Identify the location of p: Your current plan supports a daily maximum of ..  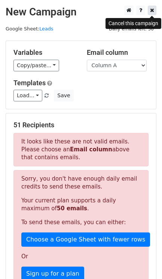
(81, 204).